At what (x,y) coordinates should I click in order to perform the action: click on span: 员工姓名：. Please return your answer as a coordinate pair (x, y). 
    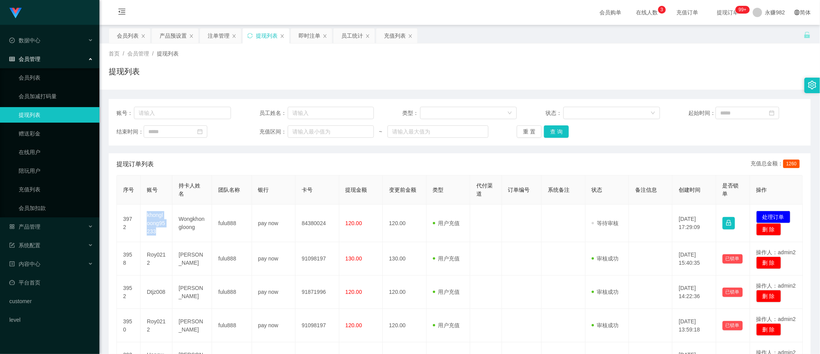
    Looking at the image, I should click on (273, 113).